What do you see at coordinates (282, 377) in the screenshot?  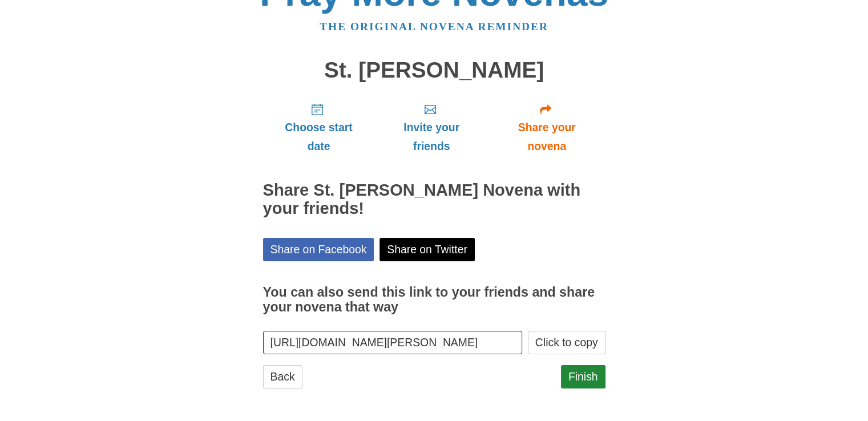 I see `a: Back` at bounding box center [282, 377].